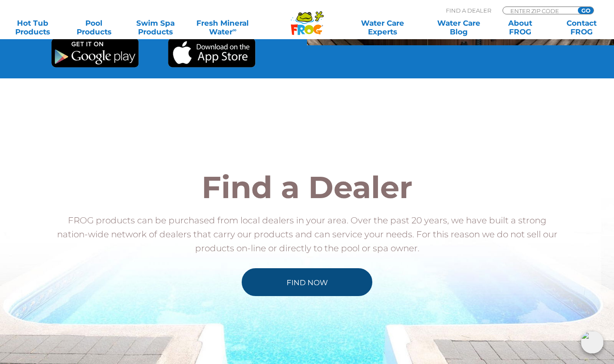  What do you see at coordinates (593, 342) in the screenshot?
I see `img: openIcon` at bounding box center [593, 342].